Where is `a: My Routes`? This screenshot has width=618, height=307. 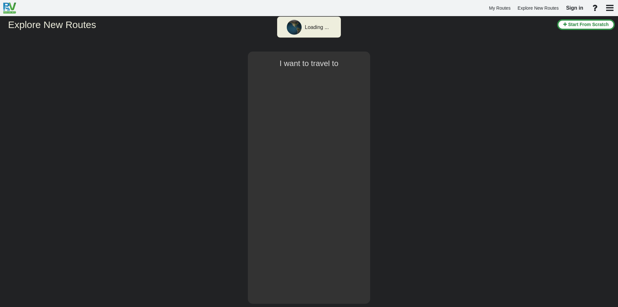 a: My Routes is located at coordinates (500, 8).